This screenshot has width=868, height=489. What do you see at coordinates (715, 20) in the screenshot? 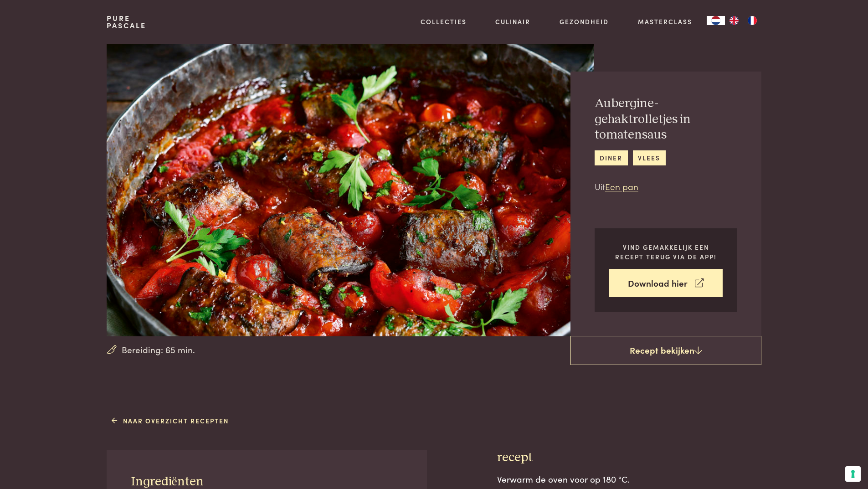
I see `a: NL` at bounding box center [715, 20].